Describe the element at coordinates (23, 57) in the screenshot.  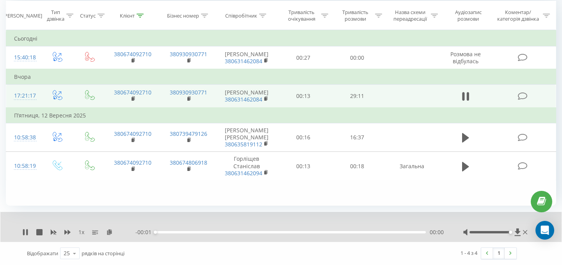
I see `div: 15:40:18` at that location.